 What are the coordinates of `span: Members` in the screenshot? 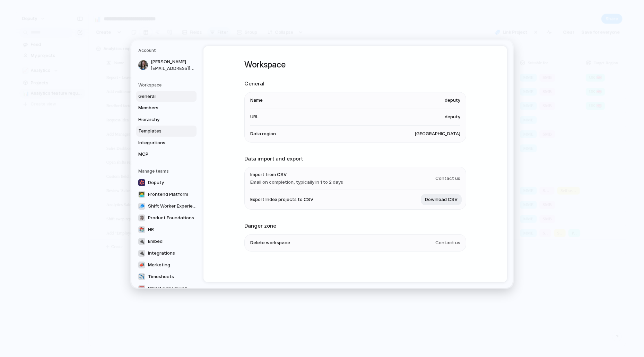 It's located at (160, 108).